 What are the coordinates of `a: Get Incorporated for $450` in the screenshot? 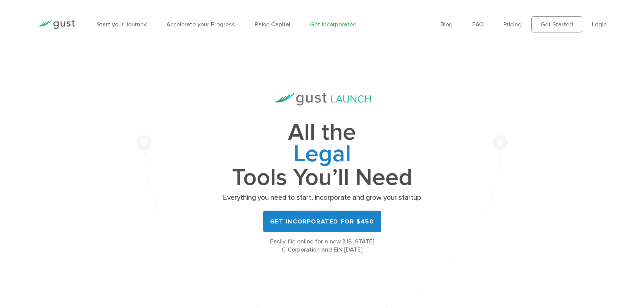 It's located at (322, 222).